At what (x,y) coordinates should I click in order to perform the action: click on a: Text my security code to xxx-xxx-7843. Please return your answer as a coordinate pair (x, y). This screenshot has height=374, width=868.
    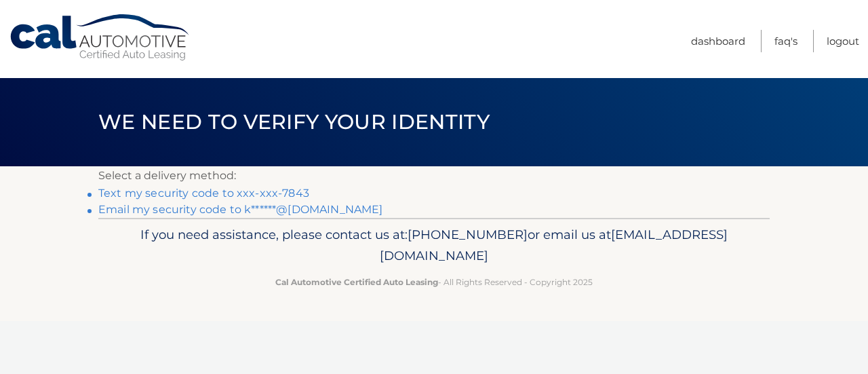
    Looking at the image, I should click on (203, 193).